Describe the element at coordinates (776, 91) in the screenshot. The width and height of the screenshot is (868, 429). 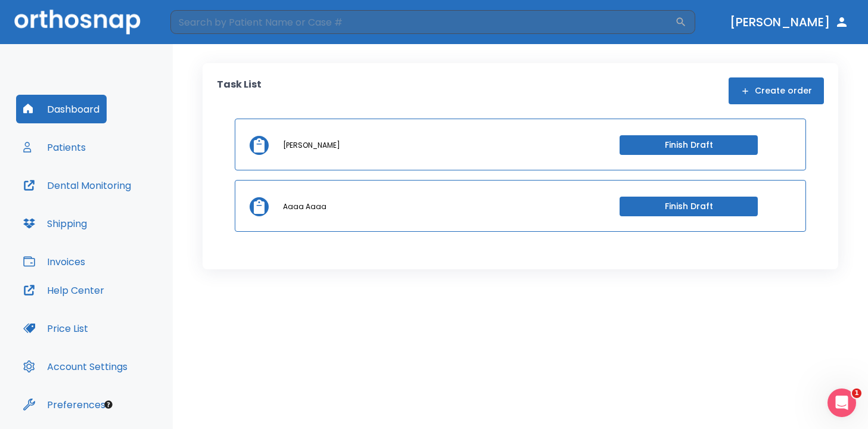
I see `button: Create order` at that location.